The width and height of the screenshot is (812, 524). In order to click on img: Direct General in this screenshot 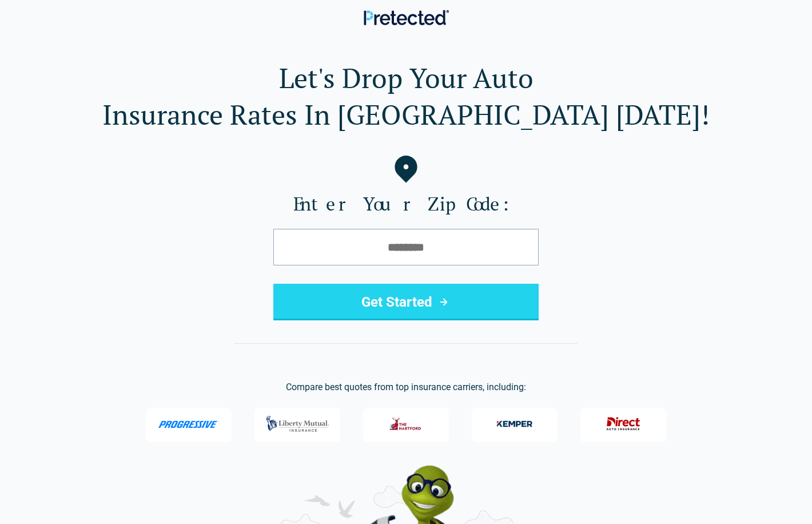, I will do `click(623, 424)`.